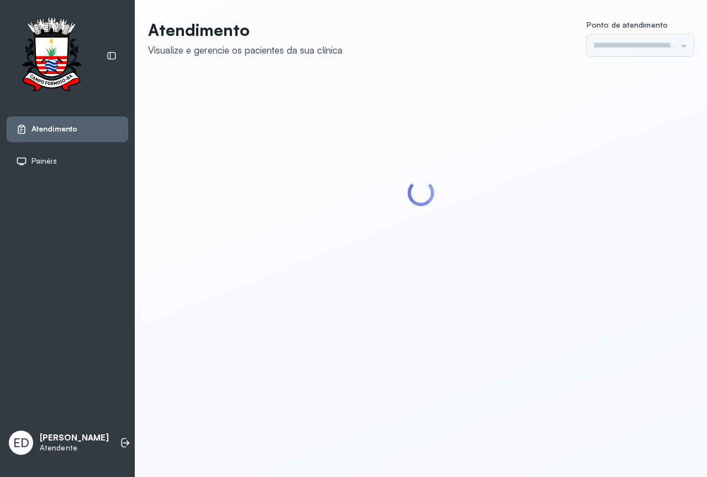 The width and height of the screenshot is (707, 477). Describe the element at coordinates (44, 161) in the screenshot. I see `span: Painéis` at that location.